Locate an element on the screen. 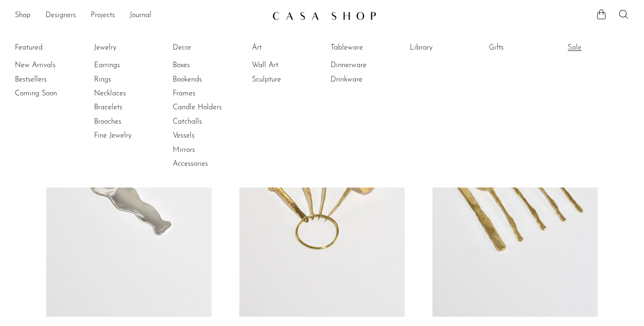  a: Sculpture is located at coordinates (287, 80).